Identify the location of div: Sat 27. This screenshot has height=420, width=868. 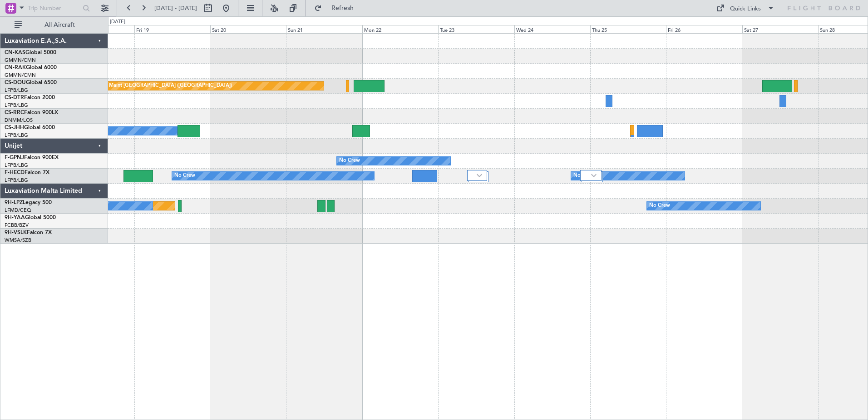
(780, 29).